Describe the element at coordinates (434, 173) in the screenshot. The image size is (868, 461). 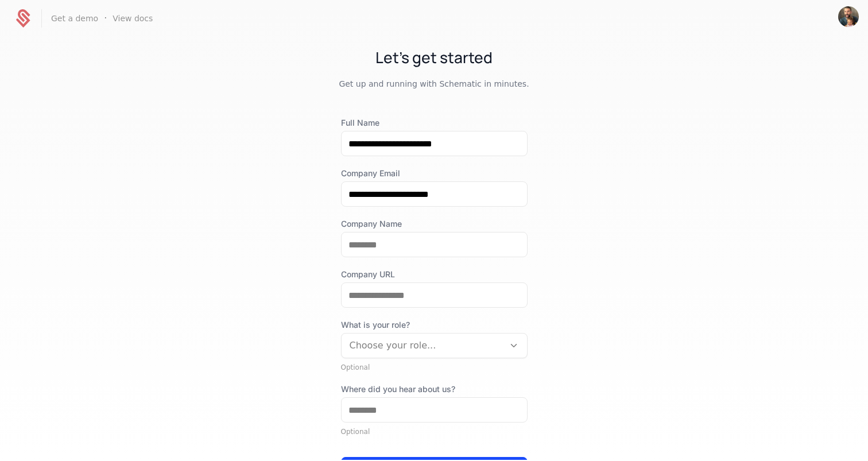
I see `label: Company Email` at that location.